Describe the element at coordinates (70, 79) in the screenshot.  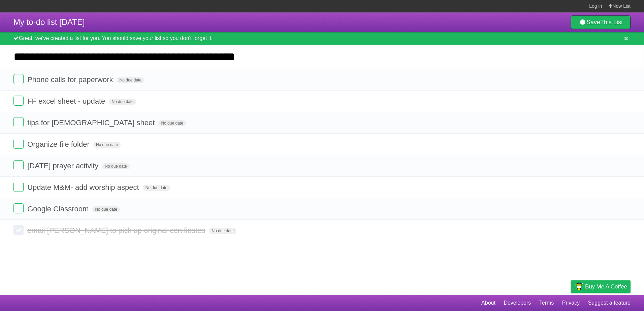
I see `span: Phone calls for paperwork` at that location.